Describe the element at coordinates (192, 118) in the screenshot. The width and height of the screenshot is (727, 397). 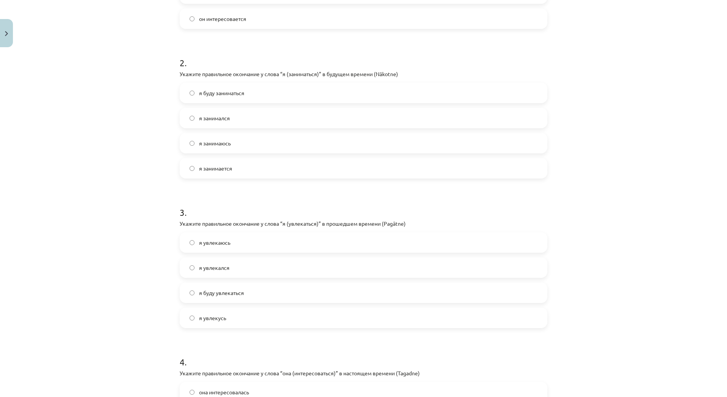
I see `input: я занимался` at that location.